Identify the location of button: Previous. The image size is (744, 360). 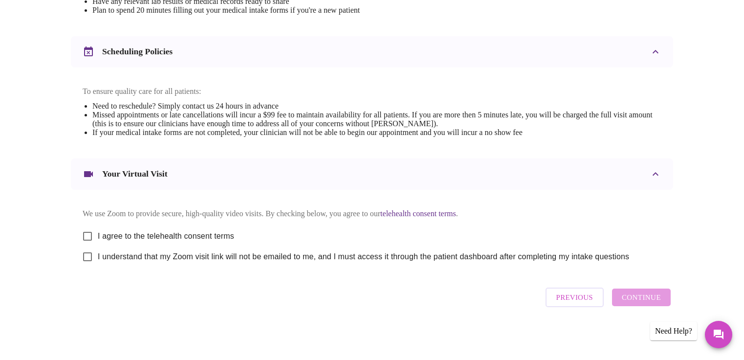
(574, 297).